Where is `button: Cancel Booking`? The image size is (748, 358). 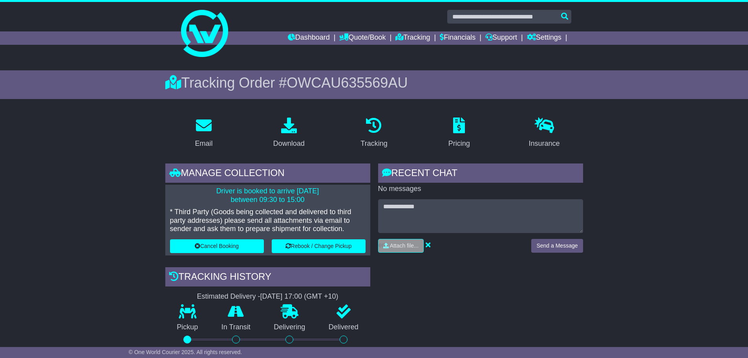
button: Cancel Booking is located at coordinates (217, 246).